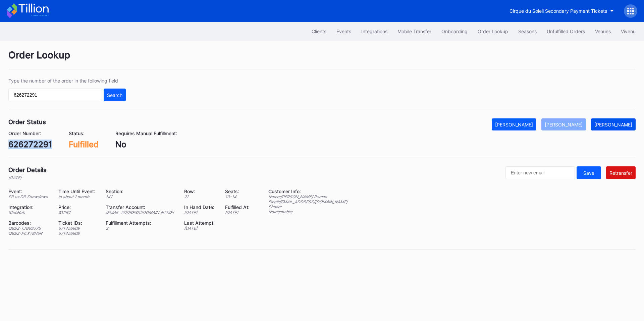 This screenshot has width=644, height=321. Describe the element at coordinates (588, 173) in the screenshot. I see `div: Save` at that location.